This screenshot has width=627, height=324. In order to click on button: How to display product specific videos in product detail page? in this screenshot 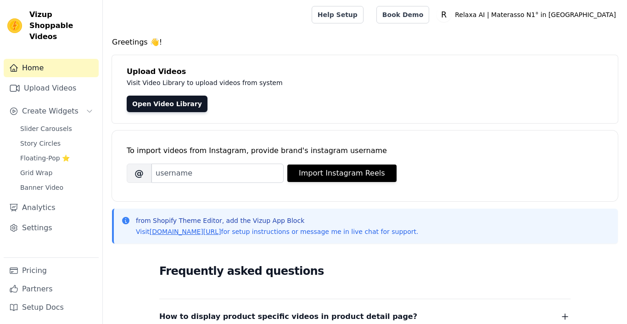, I will do `click(365, 316)`.